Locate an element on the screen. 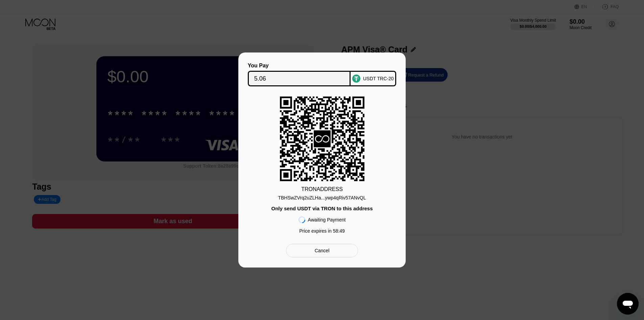 The height and width of the screenshot is (320, 644). div: You PayUSDT TRC-20 is located at coordinates (322, 74).